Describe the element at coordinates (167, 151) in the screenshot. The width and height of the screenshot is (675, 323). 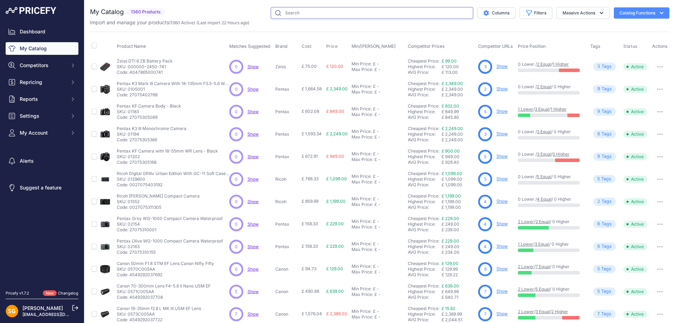
I see `p: Pentax KF Camera with 18-55mm WR Lens - Black` at that location.